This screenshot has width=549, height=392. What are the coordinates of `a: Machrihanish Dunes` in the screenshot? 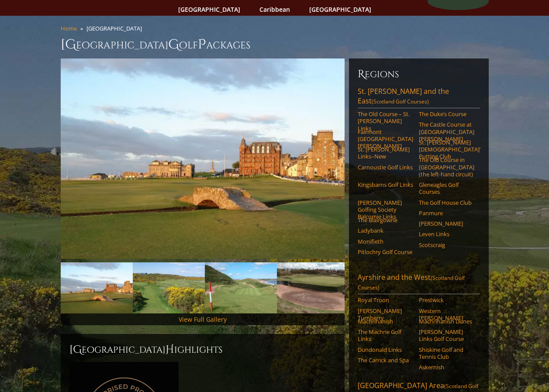 It's located at (447, 321).